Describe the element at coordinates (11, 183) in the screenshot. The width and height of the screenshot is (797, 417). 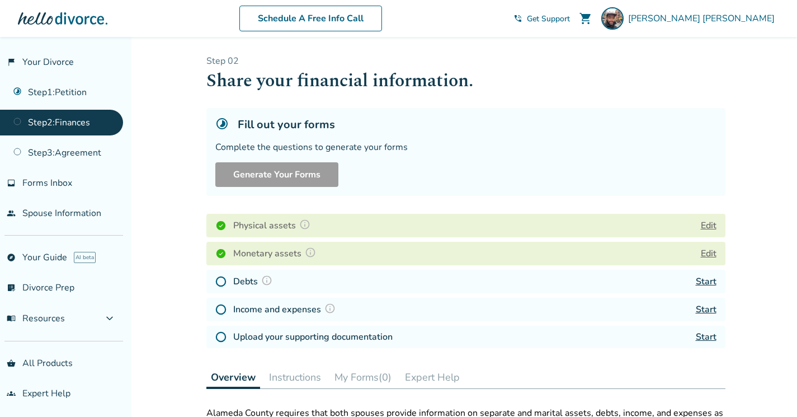
I see `span: inbox` at that location.